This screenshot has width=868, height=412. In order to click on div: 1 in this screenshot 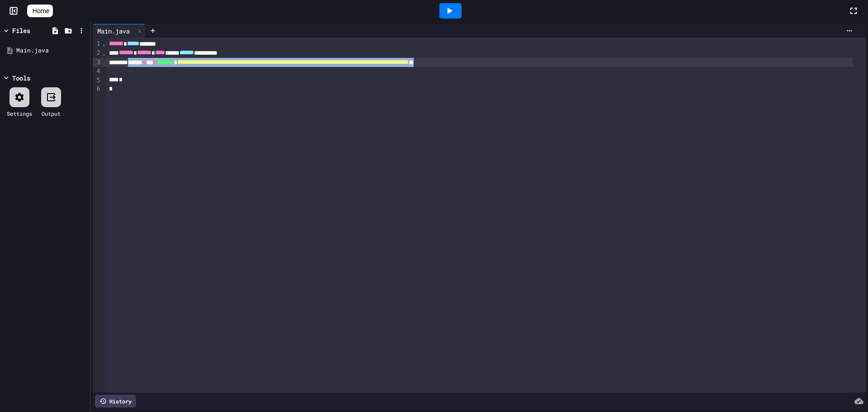, I will do `click(97, 44)`.